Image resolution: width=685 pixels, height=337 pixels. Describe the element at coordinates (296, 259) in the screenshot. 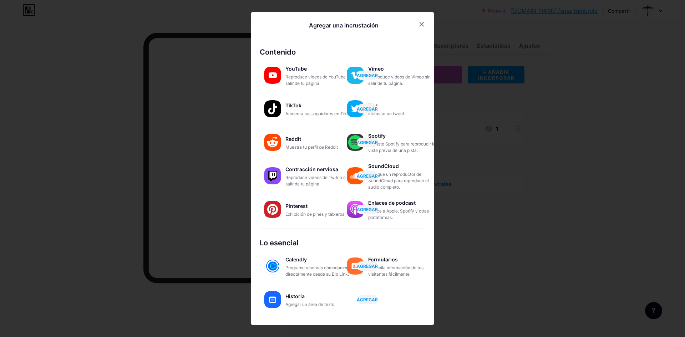

I see `font: Calendly` at that location.